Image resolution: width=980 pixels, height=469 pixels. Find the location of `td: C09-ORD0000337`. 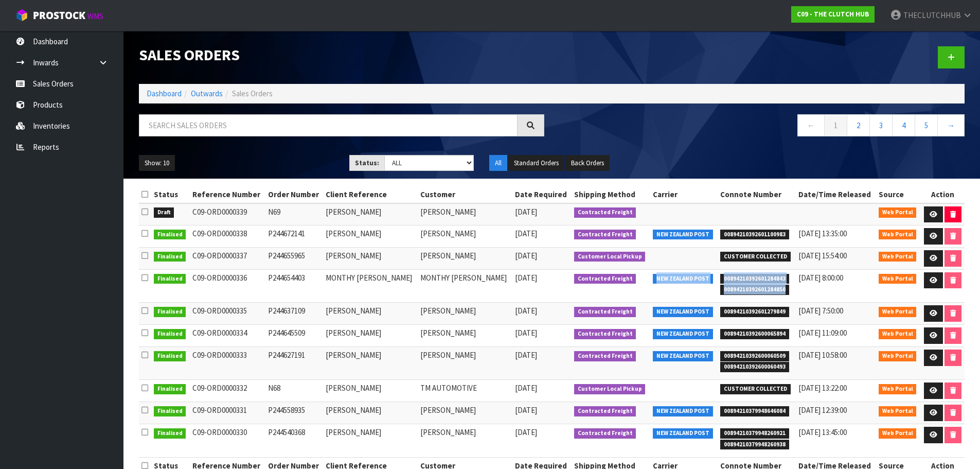

td: C09-ORD0000337 is located at coordinates (228, 258).